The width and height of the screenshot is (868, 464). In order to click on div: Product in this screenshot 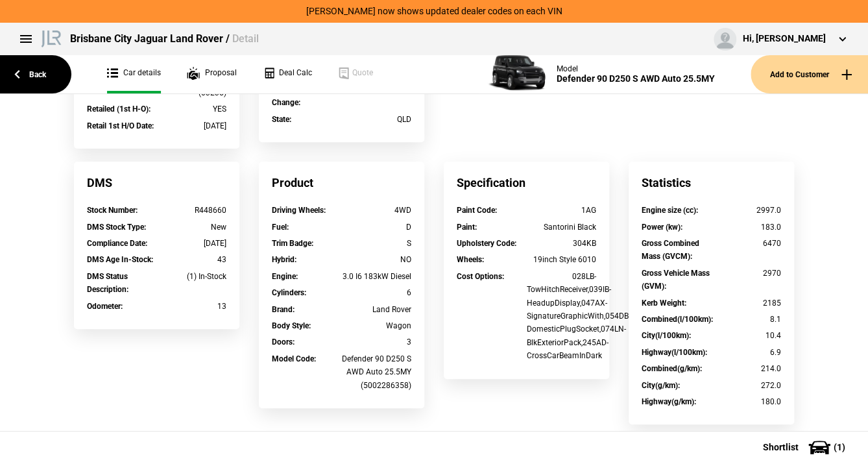, I will do `click(341, 182)`.